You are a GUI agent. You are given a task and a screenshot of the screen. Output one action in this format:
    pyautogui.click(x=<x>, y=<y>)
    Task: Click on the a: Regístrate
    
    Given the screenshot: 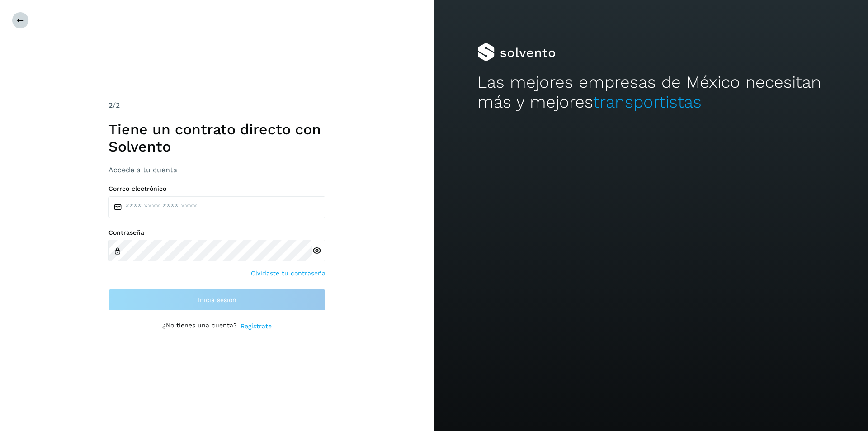 What is the action you would take?
    pyautogui.click(x=256, y=326)
    